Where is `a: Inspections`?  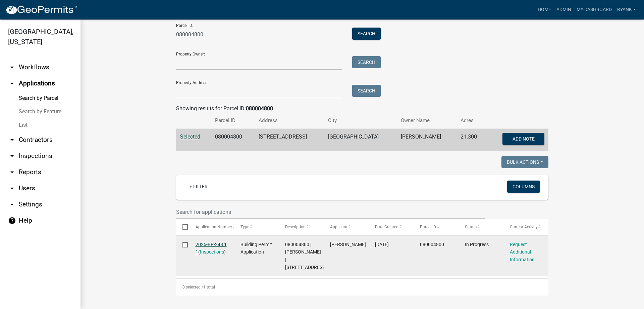
a: Inspections is located at coordinates (212, 252).